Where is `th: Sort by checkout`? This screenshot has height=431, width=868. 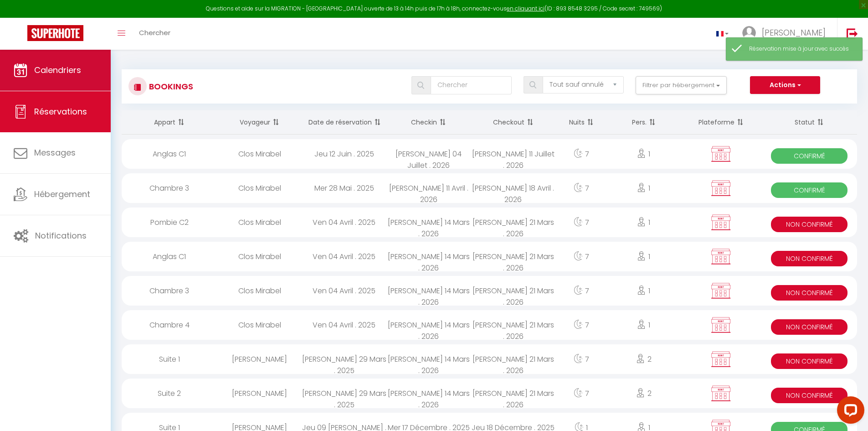 th: Sort by checkout is located at coordinates (514, 122).